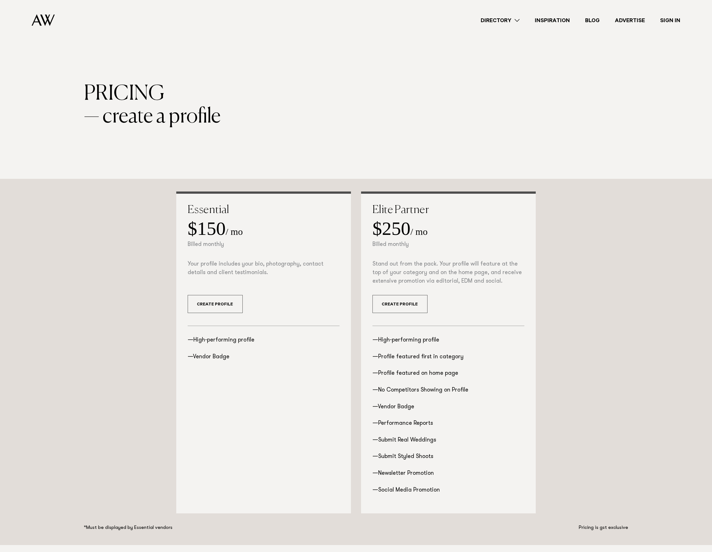  What do you see at coordinates (448, 457) in the screenshot?
I see `li: Submit Styled Shoots` at bounding box center [448, 457].